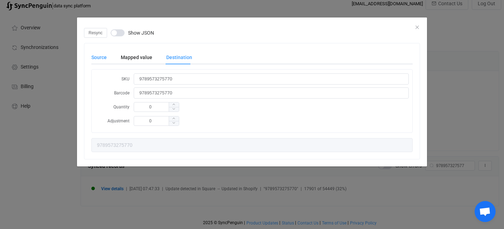 Image resolution: width=504 pixels, height=229 pixels. What do you see at coordinates (176, 57) in the screenshot?
I see `div: Destination` at bounding box center [176, 57].